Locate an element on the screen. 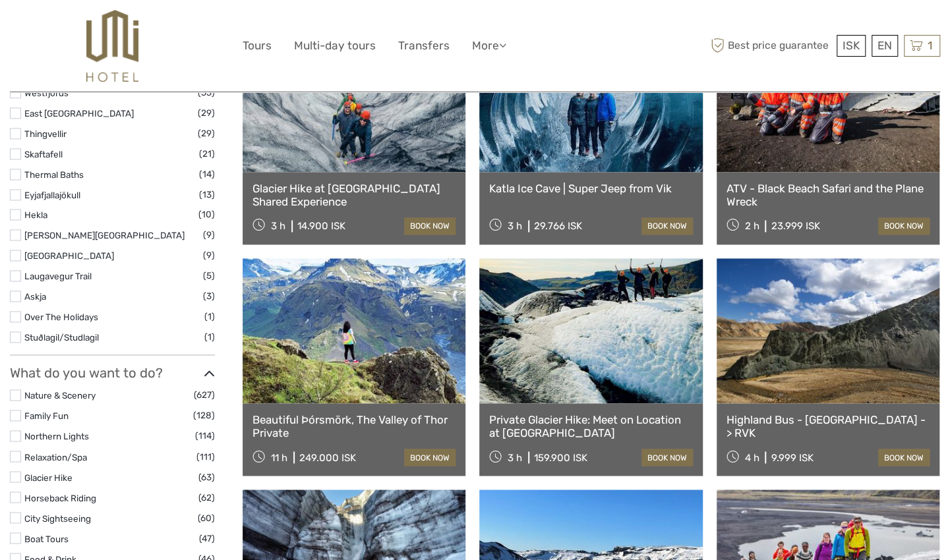 Image resolution: width=950 pixels, height=560 pixels. span: (128) is located at coordinates (204, 416).